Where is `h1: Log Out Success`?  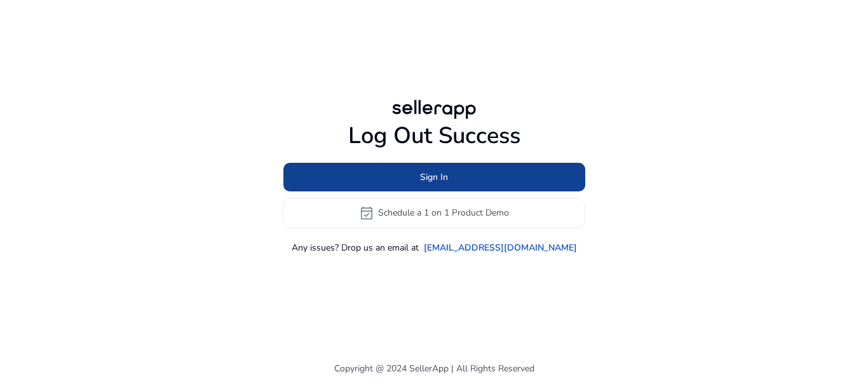
h1: Log Out Success is located at coordinates (434, 136).